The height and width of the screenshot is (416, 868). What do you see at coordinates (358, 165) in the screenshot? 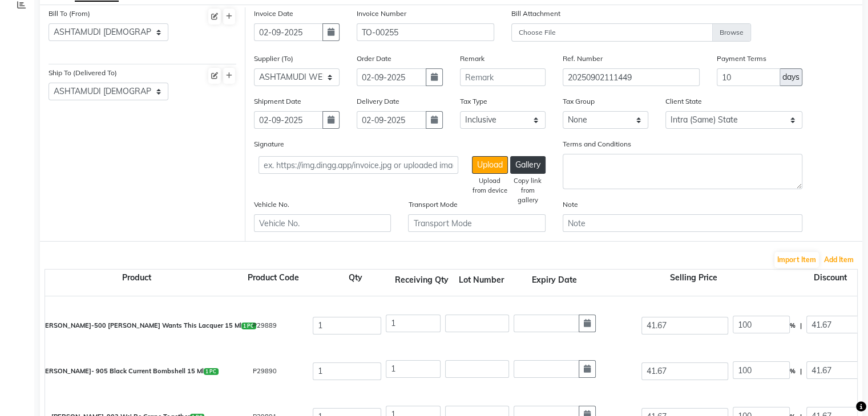
I see `input: ex. https://img.dingg.app/invoice.jpg or uploaded image name` at bounding box center [358, 165].